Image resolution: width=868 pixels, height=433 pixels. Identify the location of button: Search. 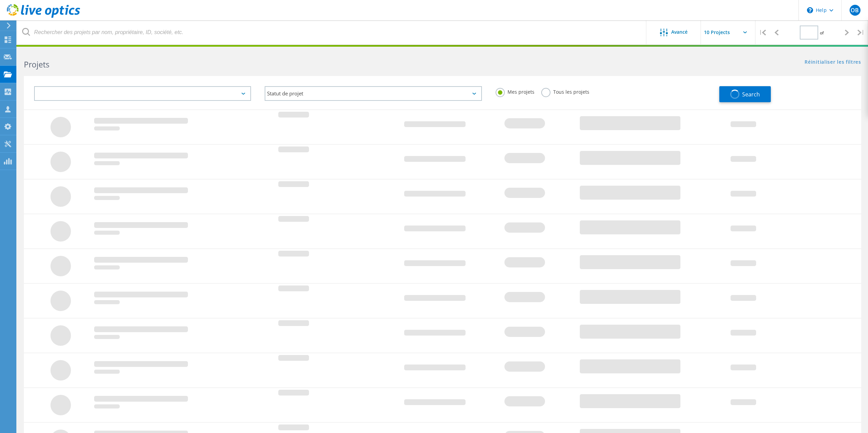
(745, 94).